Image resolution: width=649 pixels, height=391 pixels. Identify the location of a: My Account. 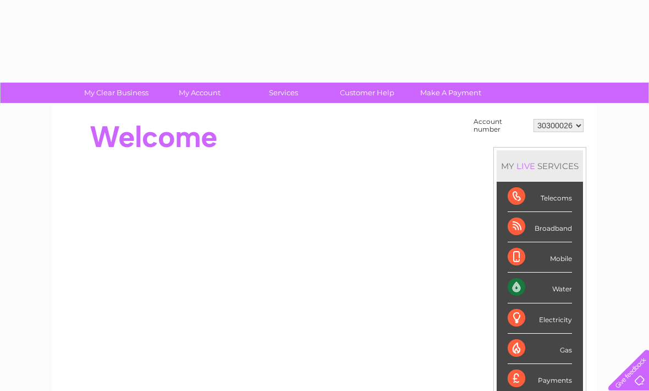
(200, 92).